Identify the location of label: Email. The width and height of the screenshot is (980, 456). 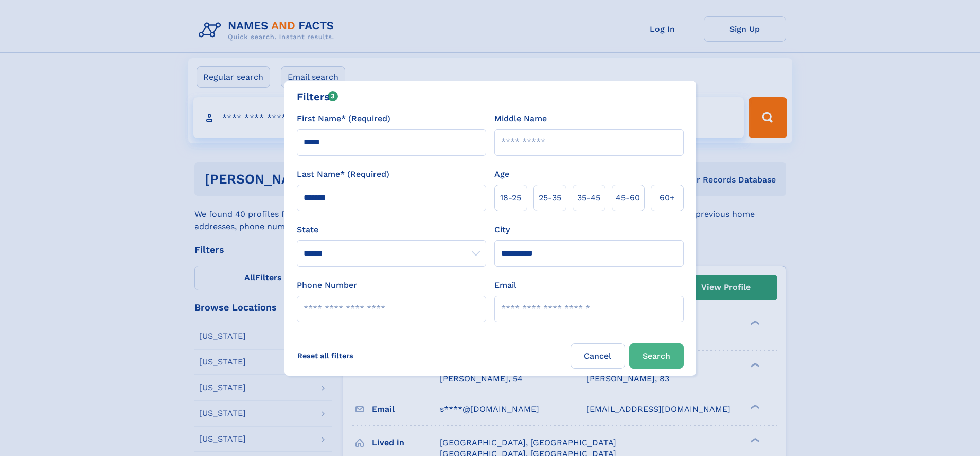
(505, 285).